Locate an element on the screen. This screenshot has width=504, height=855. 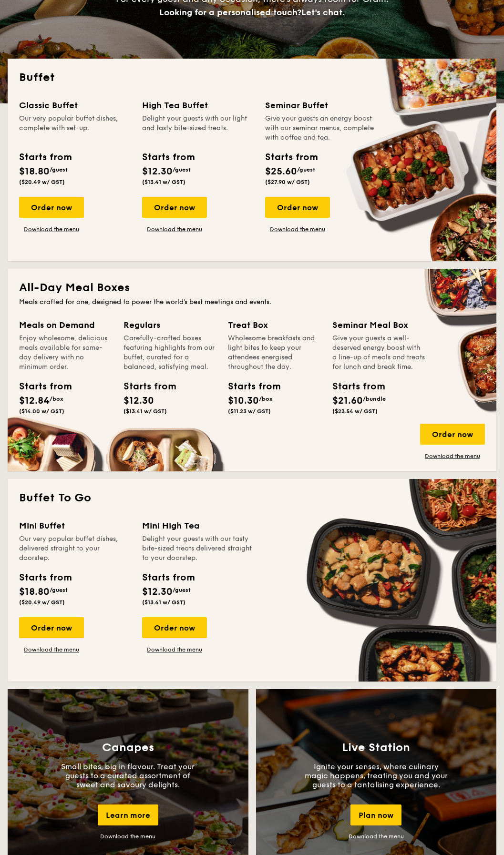
span: ($11.23 w/ GST) is located at coordinates (249, 411).